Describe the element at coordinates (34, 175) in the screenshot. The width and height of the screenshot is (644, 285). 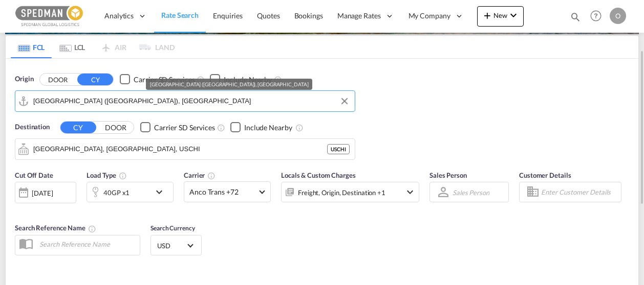
I see `span: Cut Off Date` at that location.